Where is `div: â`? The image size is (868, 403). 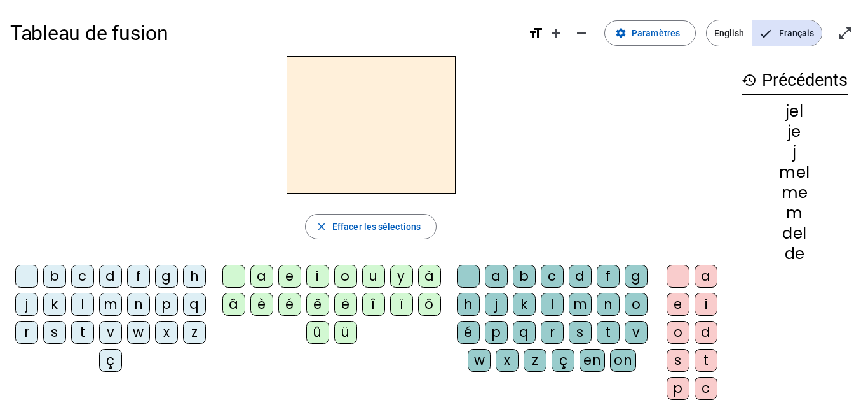
div: â is located at coordinates (234, 304).